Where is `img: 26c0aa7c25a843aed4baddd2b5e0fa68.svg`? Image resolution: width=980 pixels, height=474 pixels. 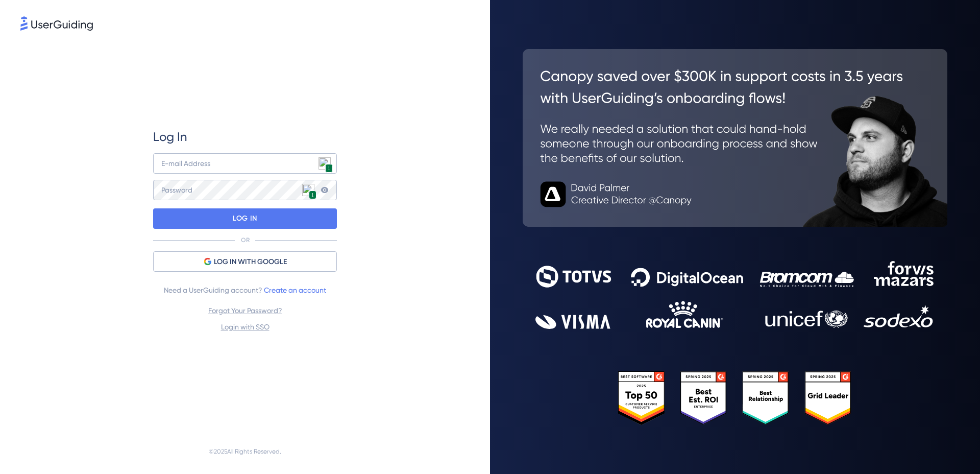
img: 26c0aa7c25a843aed4baddd2b5e0fa68.svg is located at coordinates (735, 138).